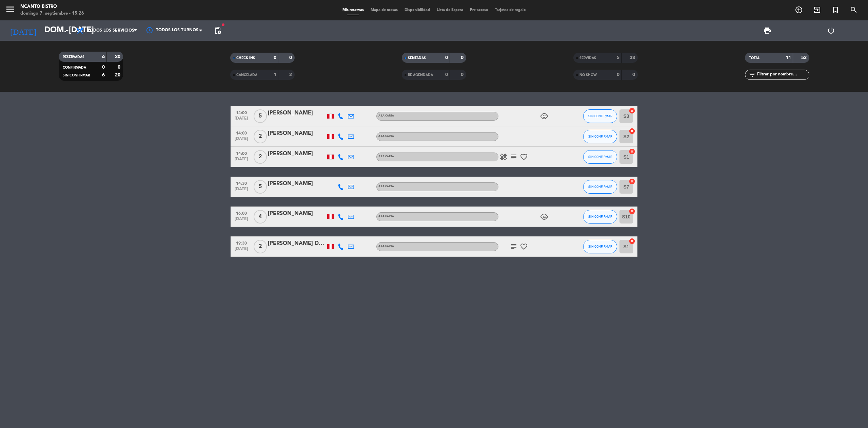 The width and height of the screenshot is (868, 428). What do you see at coordinates (246, 58) in the screenshot?
I see `span: CHECK INS` at bounding box center [246, 58].